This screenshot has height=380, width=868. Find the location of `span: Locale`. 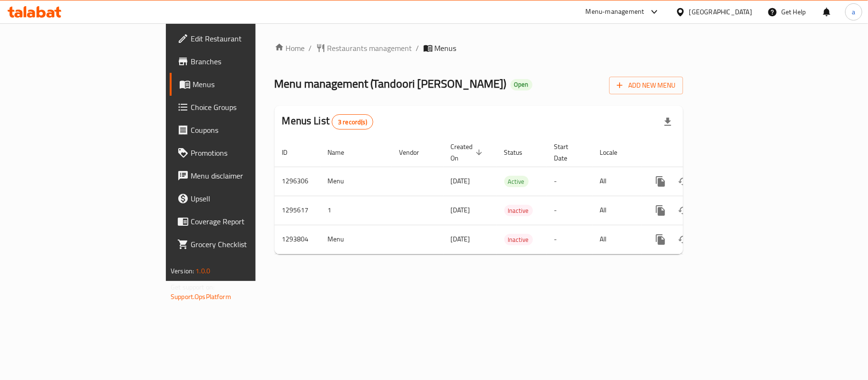

span: Locale is located at coordinates (615, 152).